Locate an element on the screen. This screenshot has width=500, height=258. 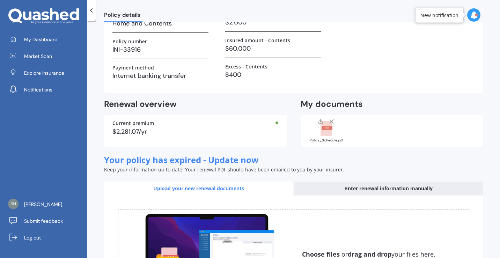
h2: My documents is located at coordinates (332, 104).